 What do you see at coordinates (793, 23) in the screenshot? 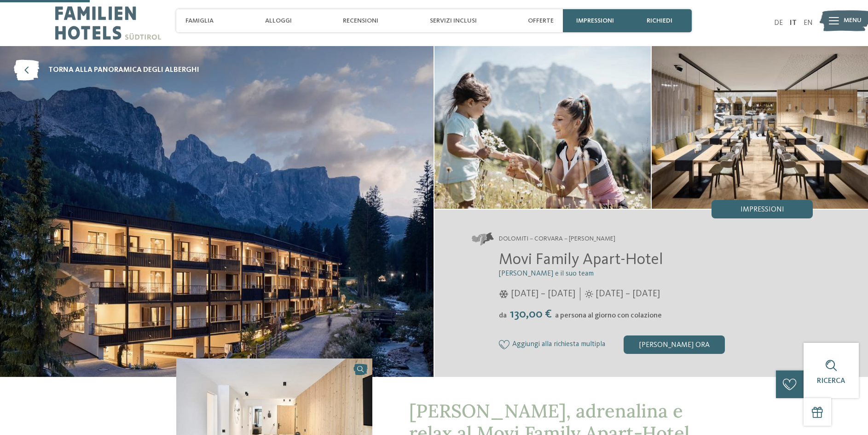
I see `a: IT` at bounding box center [793, 23].